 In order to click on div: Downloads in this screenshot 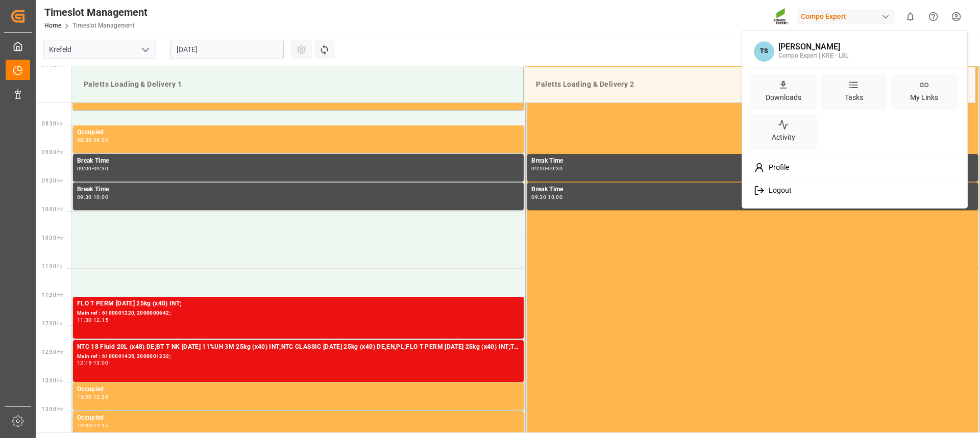, I will do `click(783, 97)`.